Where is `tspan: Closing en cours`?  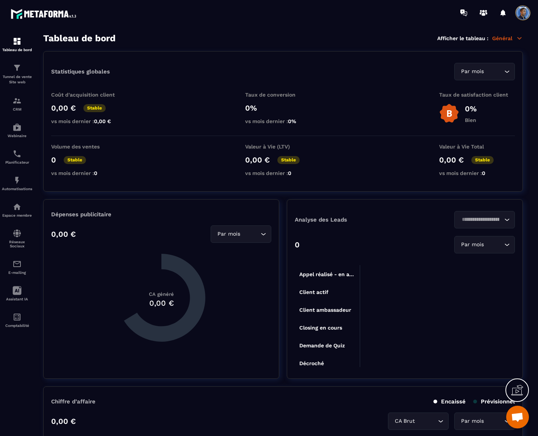 tspan: Closing en cours is located at coordinates (321, 328).